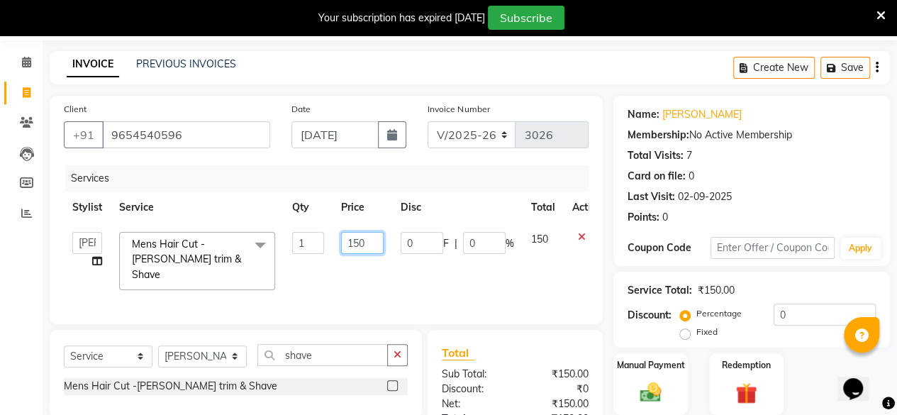 The image size is (897, 415). Describe the element at coordinates (197, 207) in the screenshot. I see `th: Service` at that location.